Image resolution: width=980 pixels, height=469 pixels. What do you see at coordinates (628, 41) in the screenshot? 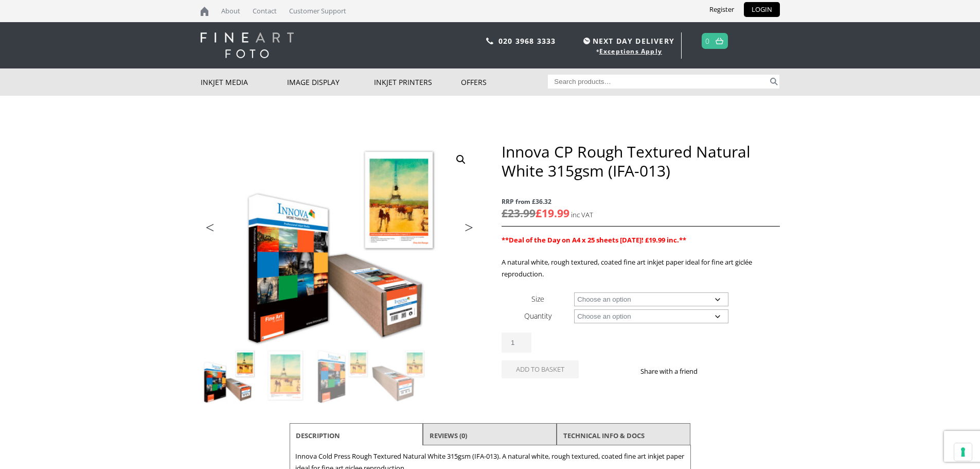
I see `span: NEXT DAY DELIVERY` at bounding box center [628, 41].